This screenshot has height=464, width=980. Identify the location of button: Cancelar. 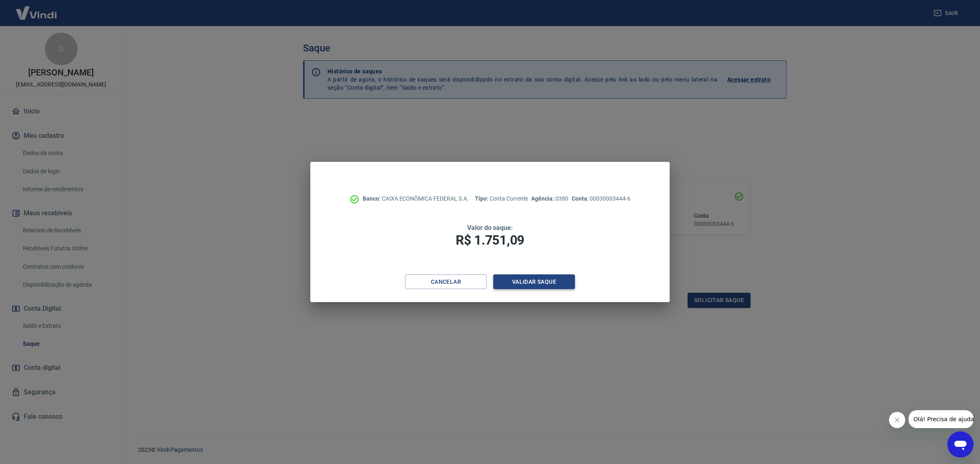
(446, 282).